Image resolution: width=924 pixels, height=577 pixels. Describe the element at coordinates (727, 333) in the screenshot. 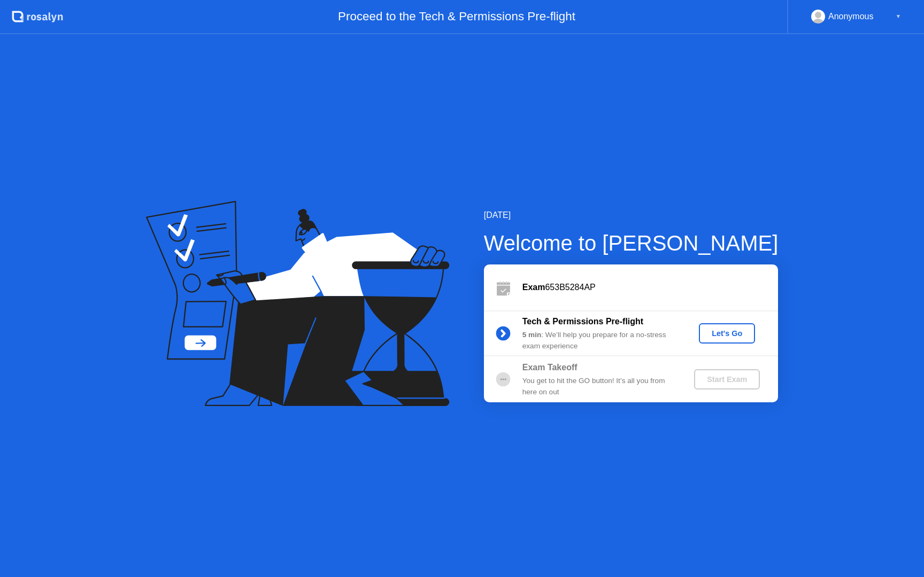

I see `button: Let's Go` at that location.